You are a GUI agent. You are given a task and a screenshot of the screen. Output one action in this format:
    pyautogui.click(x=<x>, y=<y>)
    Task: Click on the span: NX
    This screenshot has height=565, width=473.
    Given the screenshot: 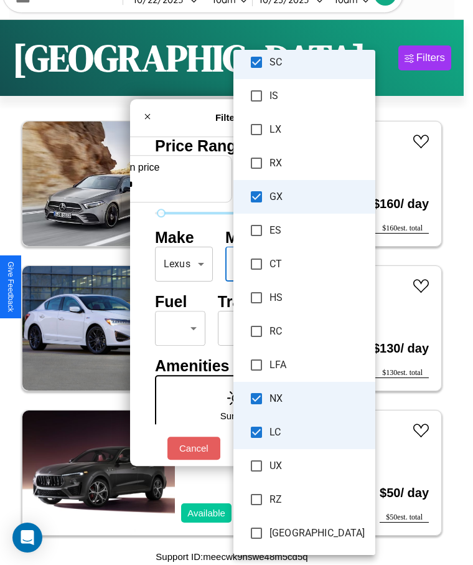 What is the action you would take?
    pyautogui.click(x=318, y=399)
    